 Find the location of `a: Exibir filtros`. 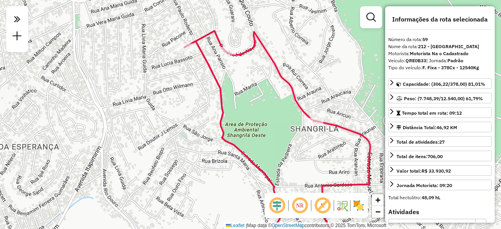

a: Exibir filtros is located at coordinates (371, 17).